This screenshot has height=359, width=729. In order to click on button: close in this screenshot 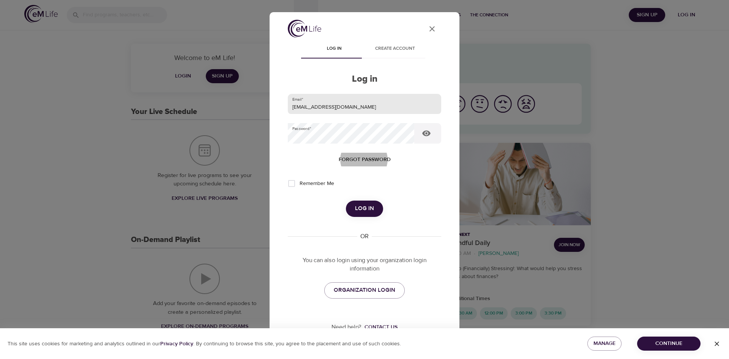, I will do `click(432, 29)`.